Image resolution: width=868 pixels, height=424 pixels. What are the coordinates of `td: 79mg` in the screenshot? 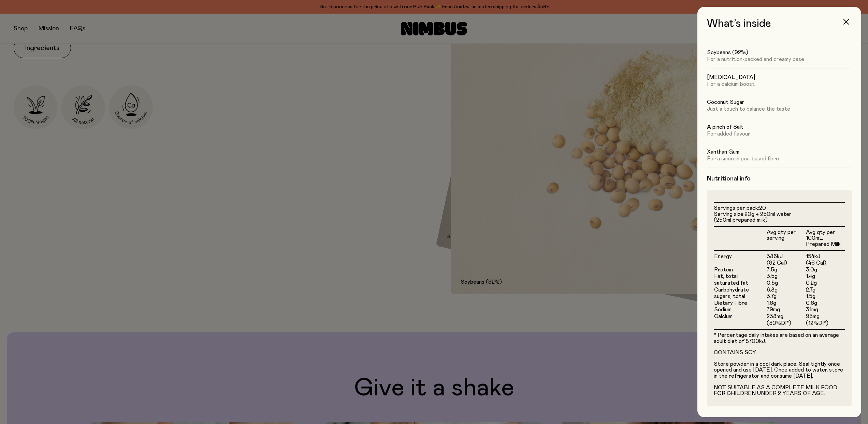 It's located at (786, 310).